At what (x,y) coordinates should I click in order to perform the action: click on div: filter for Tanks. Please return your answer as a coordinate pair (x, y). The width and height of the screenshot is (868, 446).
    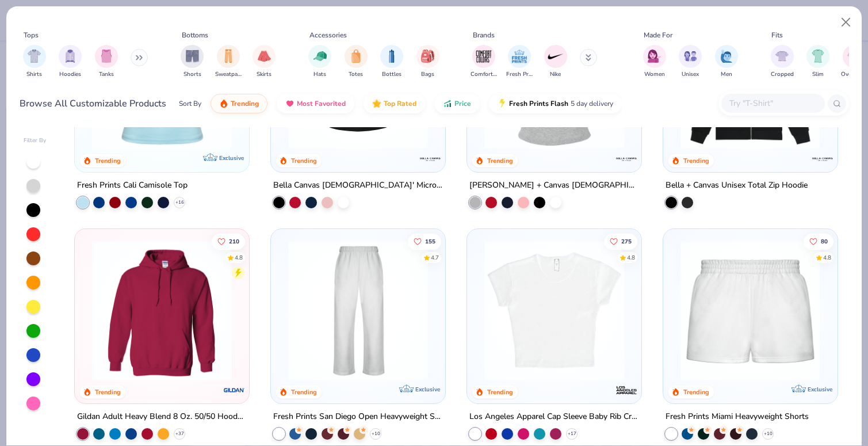
    Looking at the image, I should click on (106, 61).